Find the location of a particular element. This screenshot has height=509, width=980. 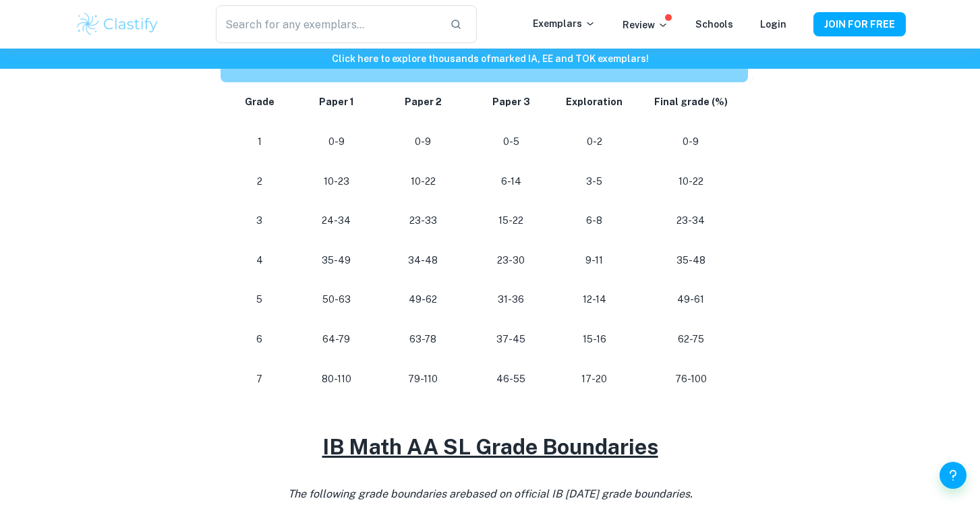

u: IB Math AA SL Grade Boundaries is located at coordinates (490, 447).